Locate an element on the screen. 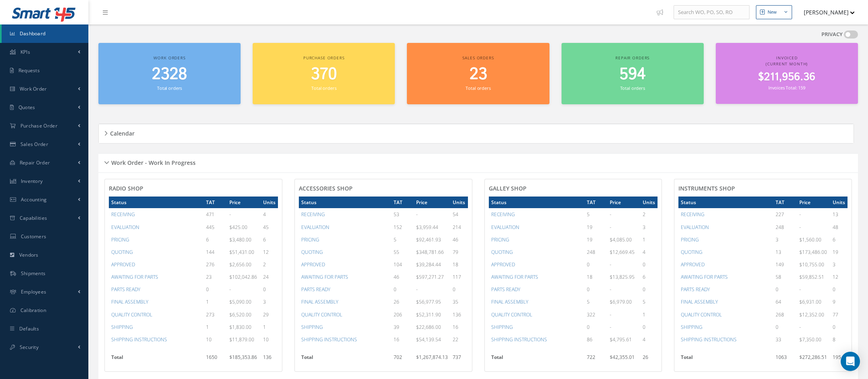 The height and width of the screenshot is (379, 868). td: 248 is located at coordinates (784, 227).